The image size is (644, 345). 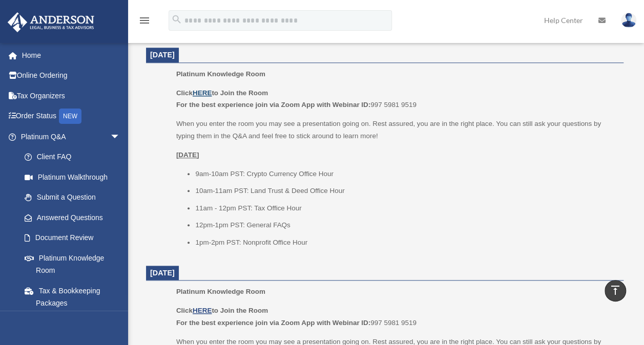 I want to click on a: Tax Organizers, so click(x=71, y=96).